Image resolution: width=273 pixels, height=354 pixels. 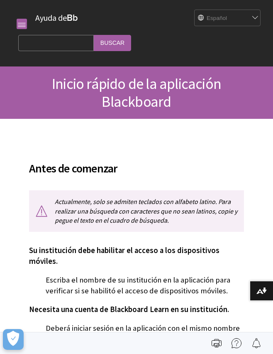 What do you see at coordinates (257, 343) in the screenshot?
I see `img: Follow this page` at bounding box center [257, 343].